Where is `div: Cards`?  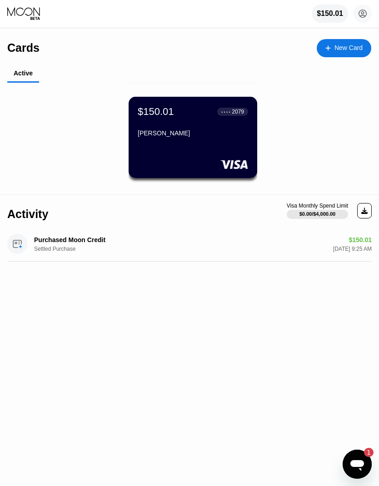 div: Cards is located at coordinates (23, 48).